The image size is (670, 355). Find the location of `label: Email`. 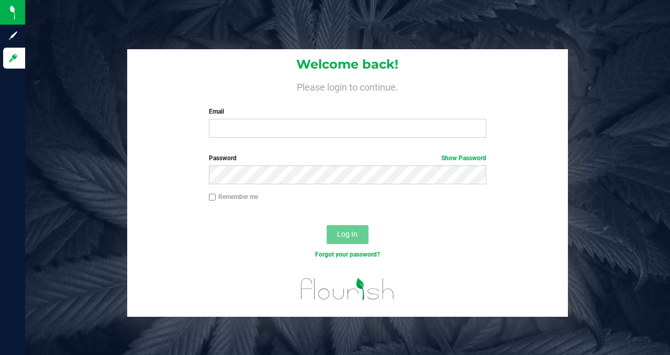

label: Email is located at coordinates (347, 111).